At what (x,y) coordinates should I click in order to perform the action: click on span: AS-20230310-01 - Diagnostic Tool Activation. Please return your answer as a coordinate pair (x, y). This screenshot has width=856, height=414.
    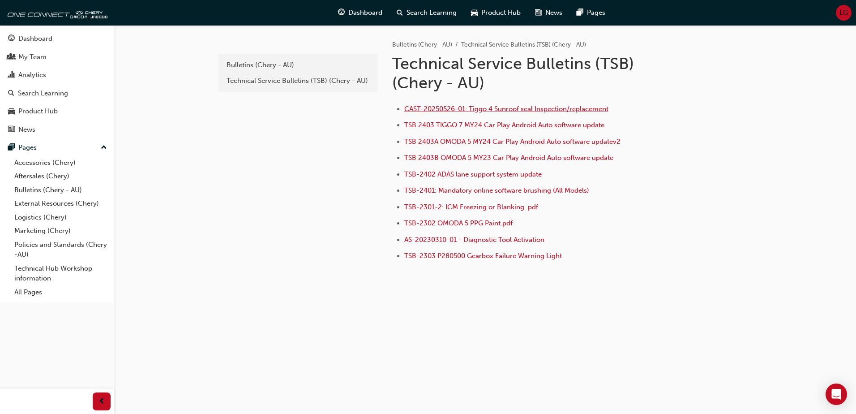
    Looking at the image, I should click on (474, 239).